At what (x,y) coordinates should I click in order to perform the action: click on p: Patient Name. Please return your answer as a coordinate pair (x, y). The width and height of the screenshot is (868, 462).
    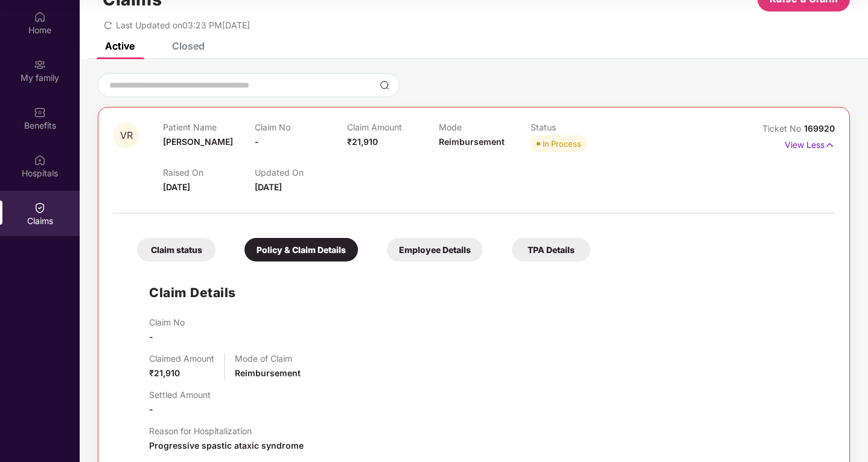
    Looking at the image, I should click on (209, 127).